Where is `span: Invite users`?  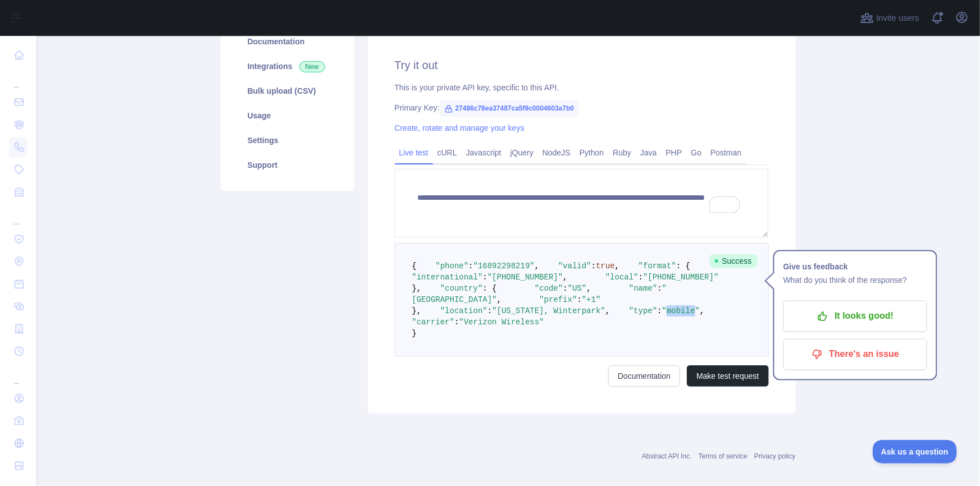
span: Invite users is located at coordinates (897, 18).